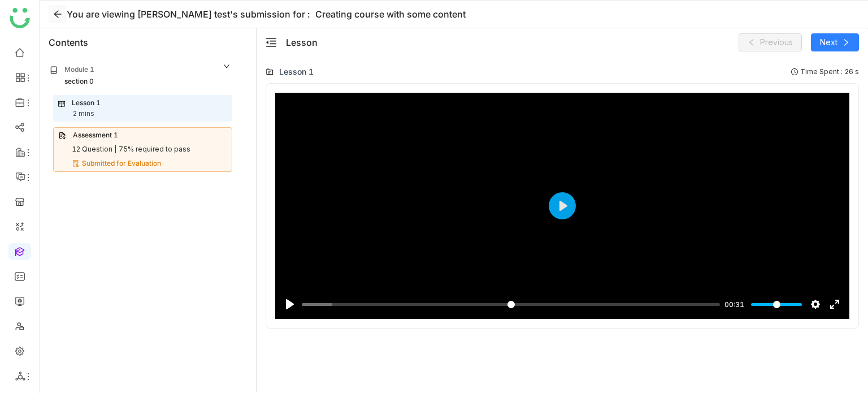  What do you see at coordinates (821, 71) in the screenshot?
I see `span: Time Spent :` at bounding box center [821, 71].